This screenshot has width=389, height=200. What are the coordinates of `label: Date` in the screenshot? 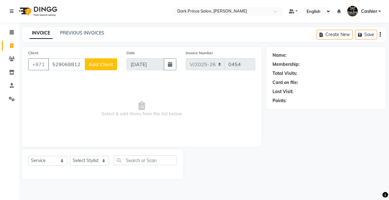 It's located at (130, 53).